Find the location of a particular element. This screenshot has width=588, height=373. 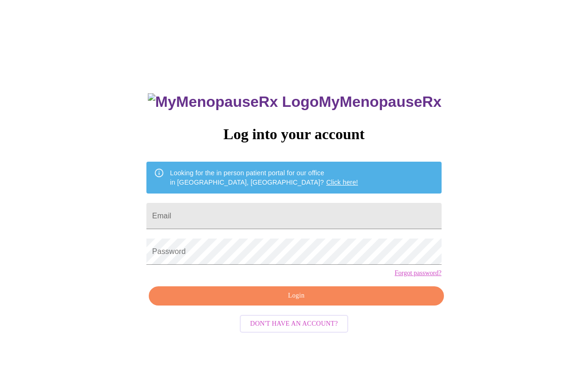

h3: Log into your account is located at coordinates (294, 134).